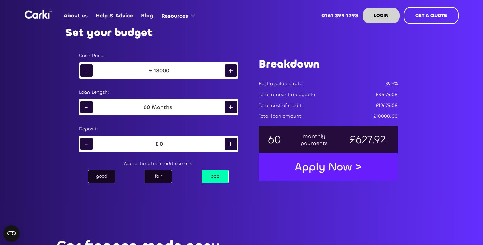 Image resolution: width=483 pixels, height=245 pixels. What do you see at coordinates (114, 16) in the screenshot?
I see `a: Help & Advice` at bounding box center [114, 16].